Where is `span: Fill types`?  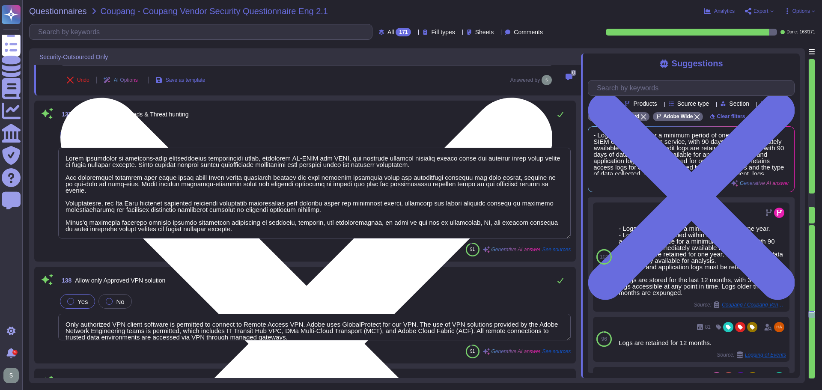 span: Fill types is located at coordinates (443, 32).